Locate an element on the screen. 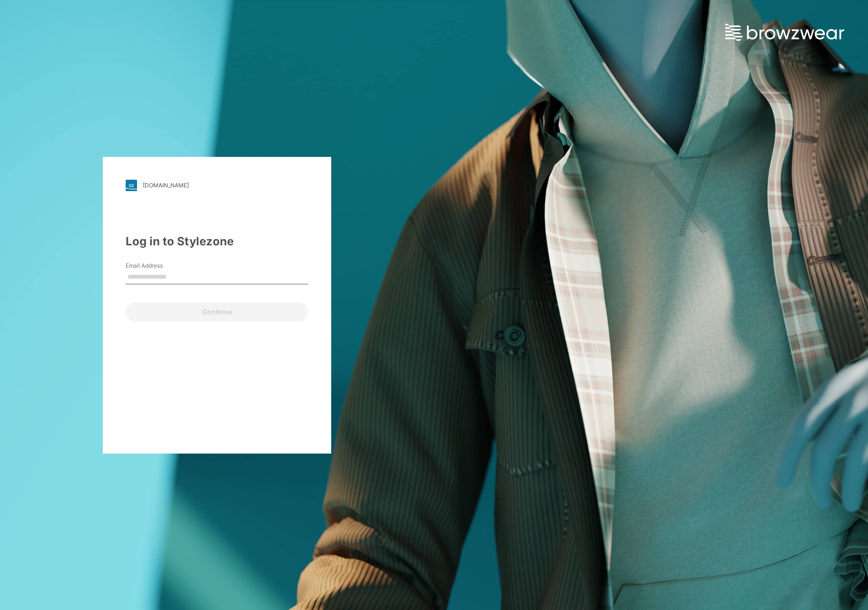 This screenshot has width=868, height=610. img: browzwear-logo.e42bd6dac1945053ebaf764b6aa21510.svg is located at coordinates (784, 32).